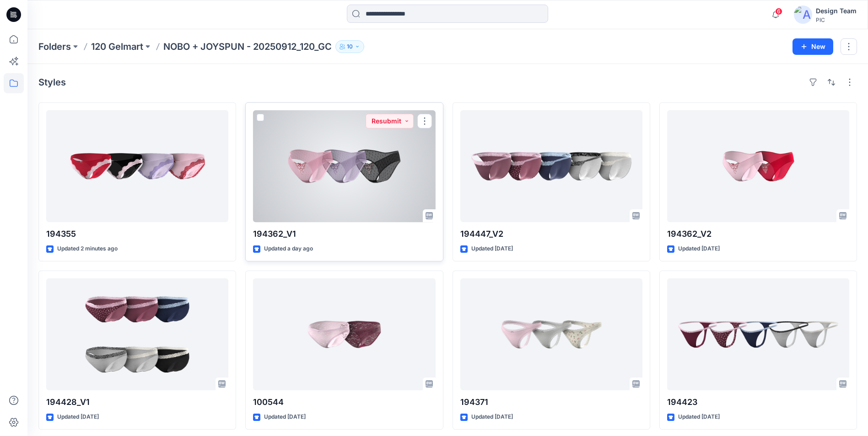 This screenshot has height=436, width=868. Describe the element at coordinates (137, 234) in the screenshot. I see `p: 194355` at that location.